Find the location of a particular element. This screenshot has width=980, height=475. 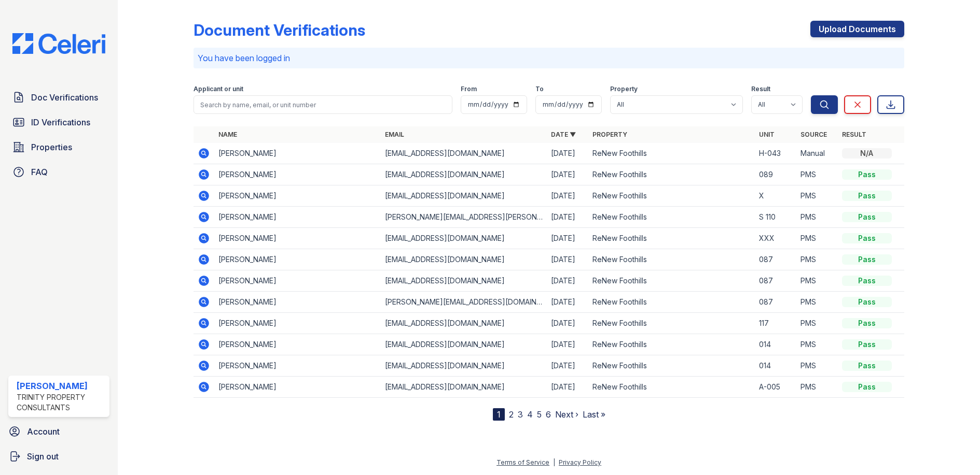

p: You have been logged in is located at coordinates (549, 58).